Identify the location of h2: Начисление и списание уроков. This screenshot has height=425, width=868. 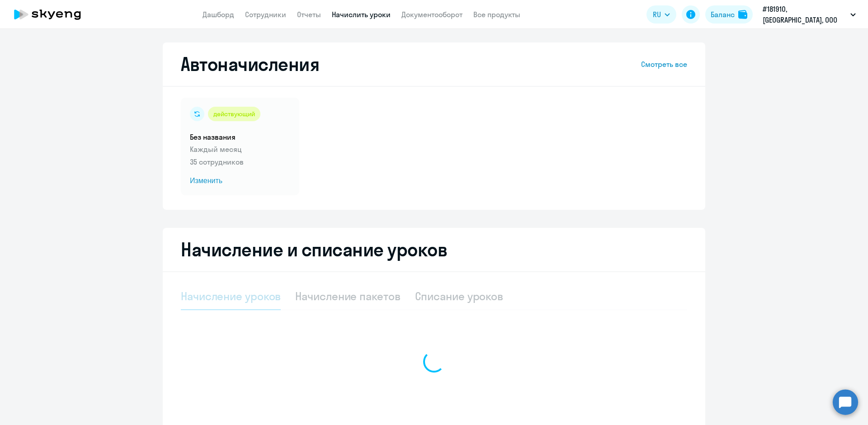
(434, 250).